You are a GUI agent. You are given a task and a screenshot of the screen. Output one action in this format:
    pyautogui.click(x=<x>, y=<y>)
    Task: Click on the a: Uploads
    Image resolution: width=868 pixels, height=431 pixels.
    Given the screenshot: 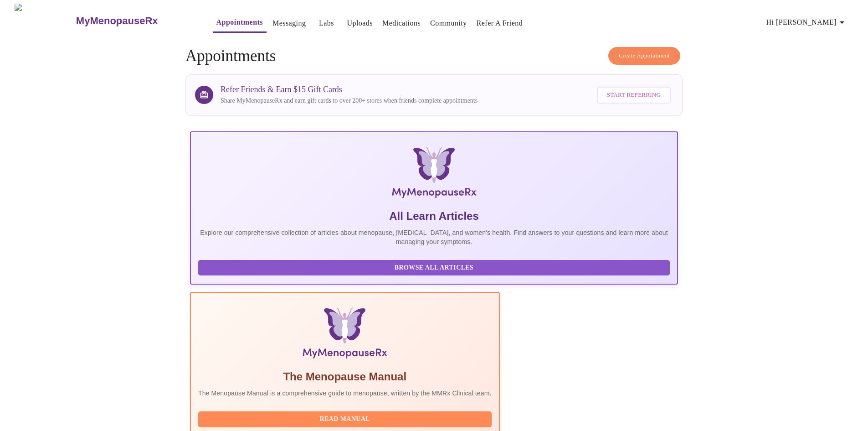 What is the action you would take?
    pyautogui.click(x=359, y=23)
    